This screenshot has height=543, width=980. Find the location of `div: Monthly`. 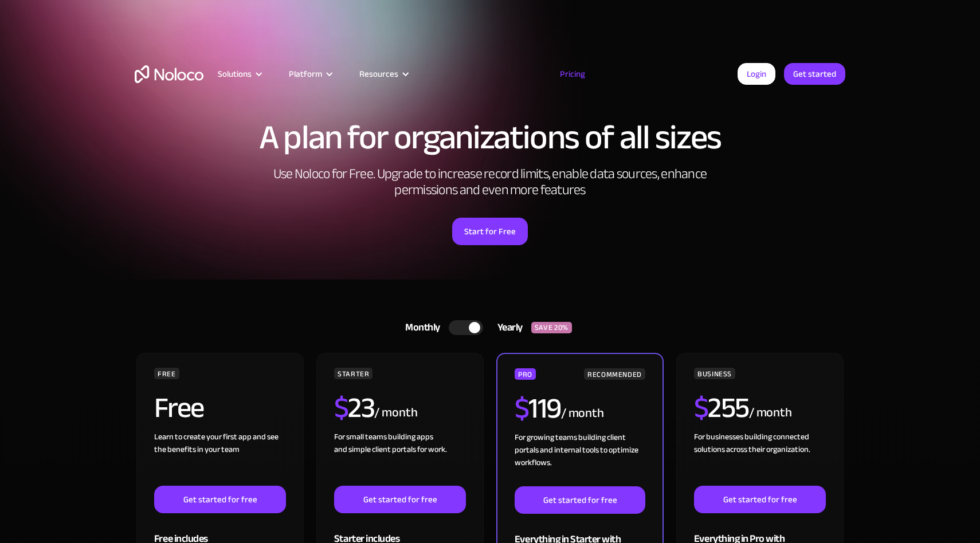

div: Monthly is located at coordinates (419, 328).